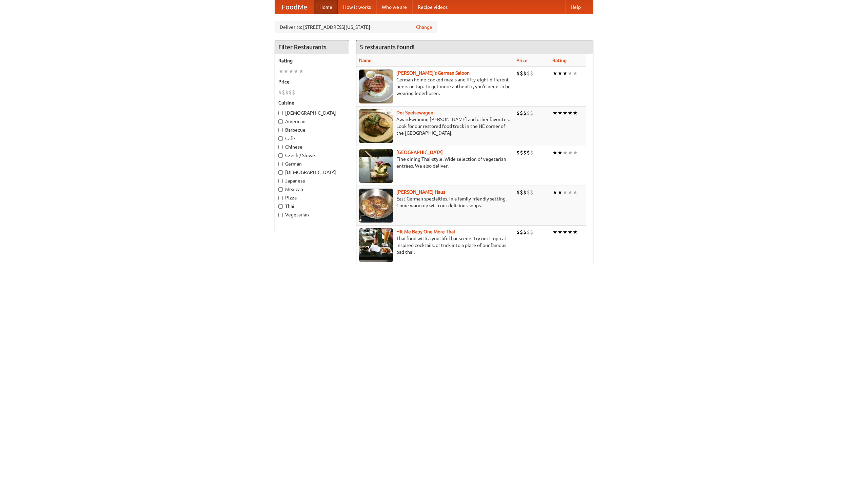  Describe the element at coordinates (424, 27) in the screenshot. I see `a: Change` at that location.